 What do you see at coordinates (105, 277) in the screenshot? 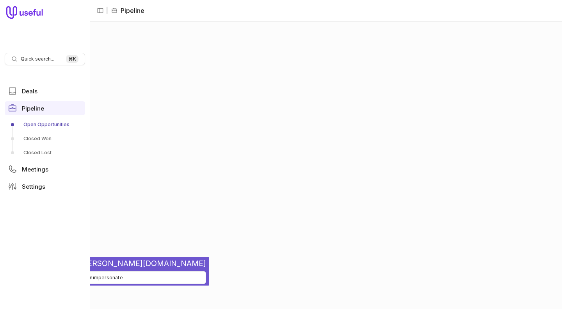
I see `button: Unimpersonate` at bounding box center [105, 277].